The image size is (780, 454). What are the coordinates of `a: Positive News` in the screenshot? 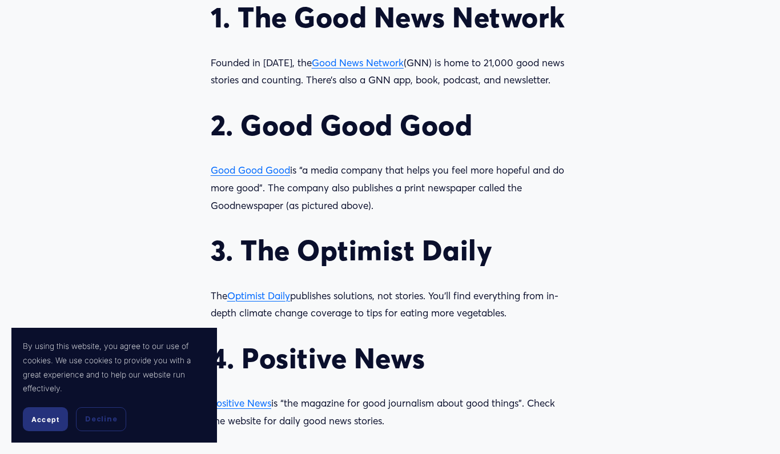 It's located at (241, 402).